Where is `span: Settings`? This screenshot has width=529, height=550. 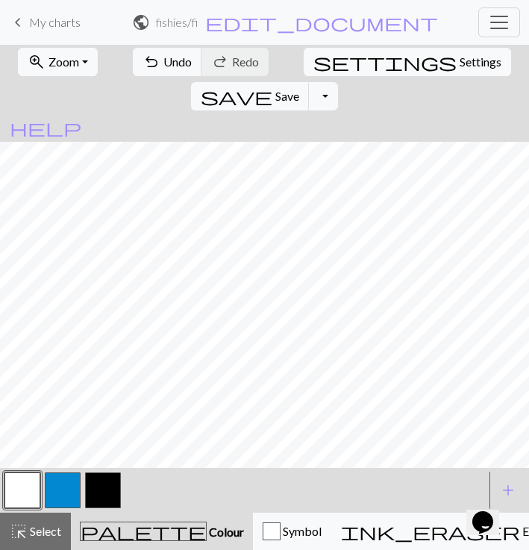 span: Settings is located at coordinates (481, 62).